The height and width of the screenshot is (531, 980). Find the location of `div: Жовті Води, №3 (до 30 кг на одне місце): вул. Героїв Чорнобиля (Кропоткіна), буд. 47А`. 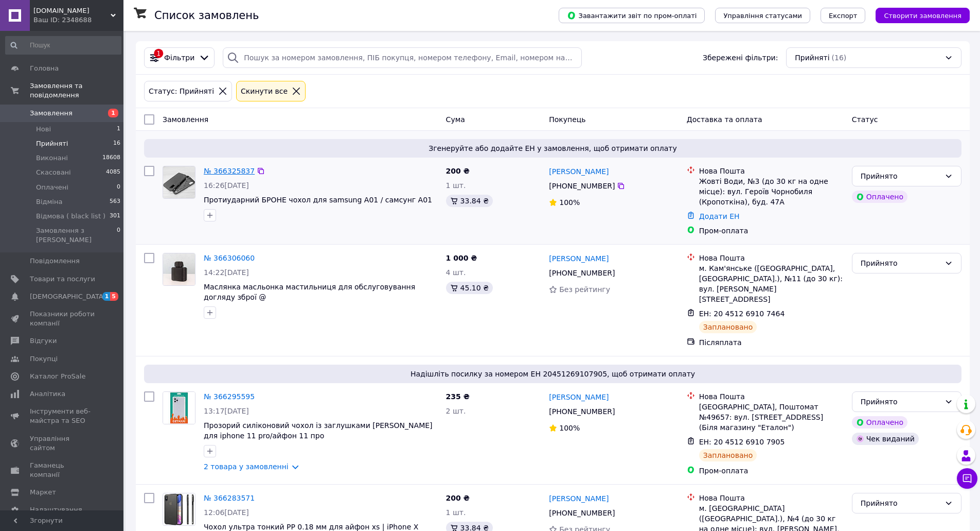

div: Жовті Води, №3 (до 30 кг на одне місце): вул. Героїв Чорнобиля (Кропоткіна), буд. 47А is located at coordinates (771, 192).